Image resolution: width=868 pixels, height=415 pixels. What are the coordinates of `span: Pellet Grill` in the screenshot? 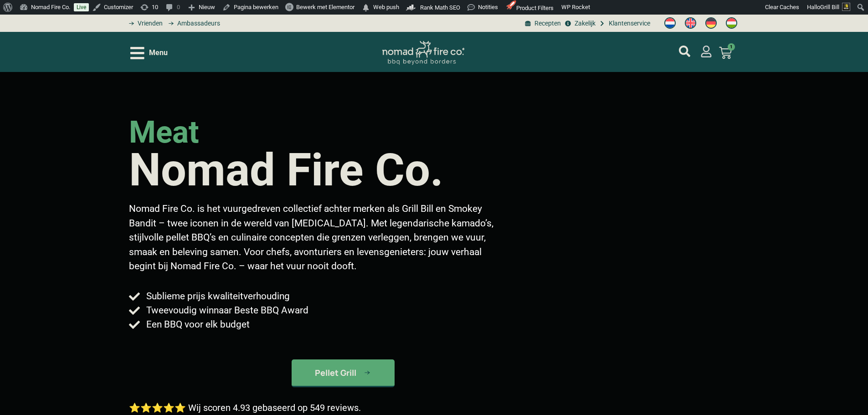 It's located at (336, 373).